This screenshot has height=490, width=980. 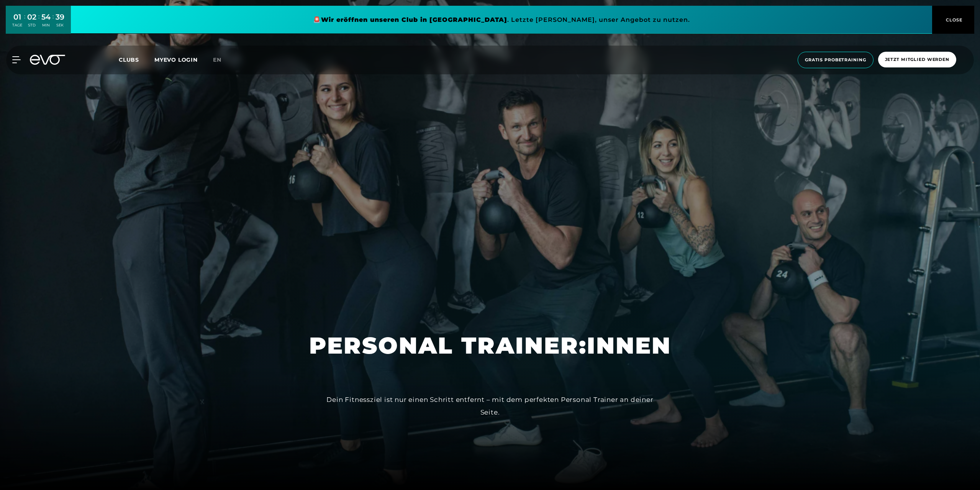 What do you see at coordinates (918, 59) in the screenshot?
I see `span: Jetzt Mitglied werden` at bounding box center [918, 59].